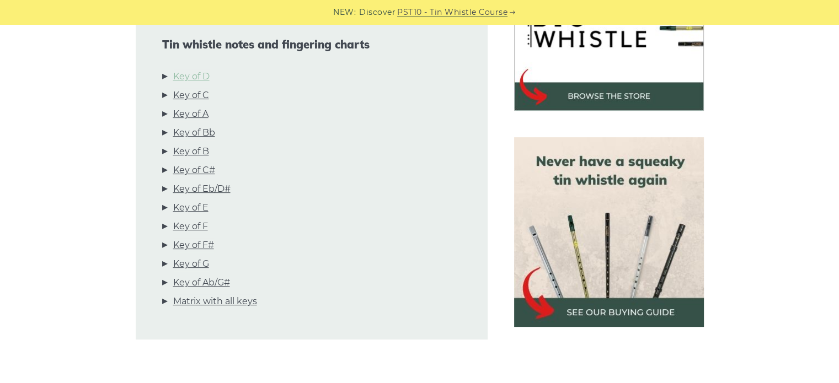 This screenshot has height=383, width=839. I want to click on a: Key of D, so click(191, 77).